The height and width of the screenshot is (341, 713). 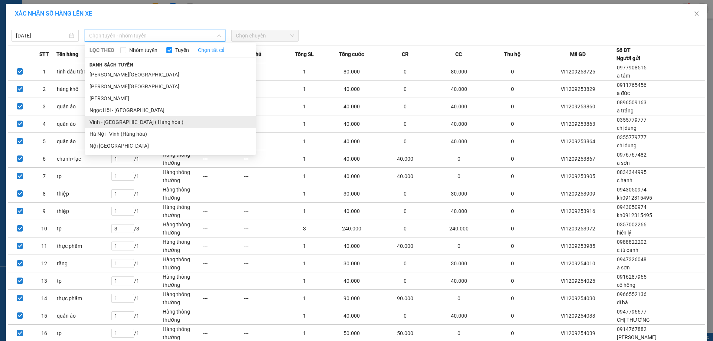 What do you see at coordinates (143, 50) in the screenshot?
I see `span: Nhóm tuyến` at bounding box center [143, 50].